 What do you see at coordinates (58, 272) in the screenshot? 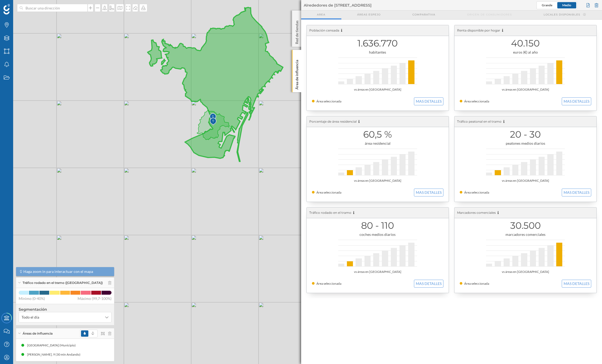
I see `span: Haga zoom in para interactuar con el mapa` at bounding box center [58, 272].